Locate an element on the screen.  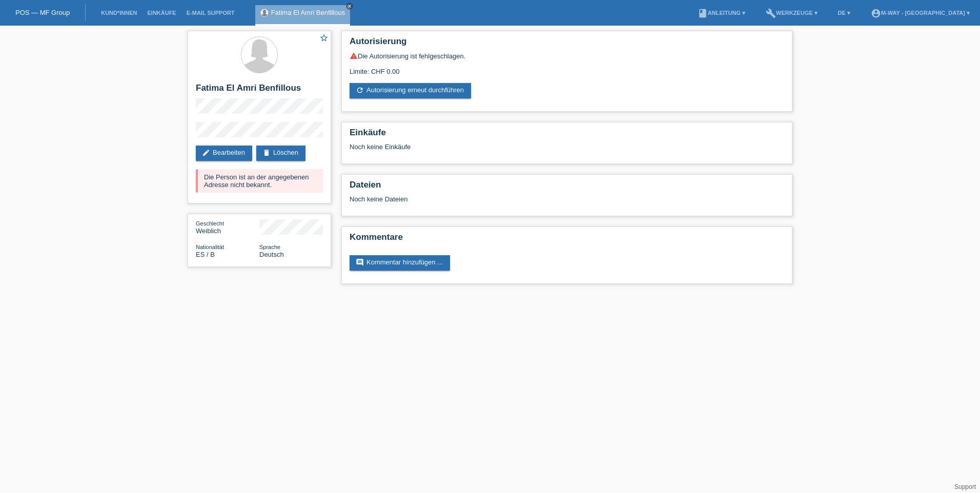
div: Noch keine Einkäufe is located at coordinates (567, 151).